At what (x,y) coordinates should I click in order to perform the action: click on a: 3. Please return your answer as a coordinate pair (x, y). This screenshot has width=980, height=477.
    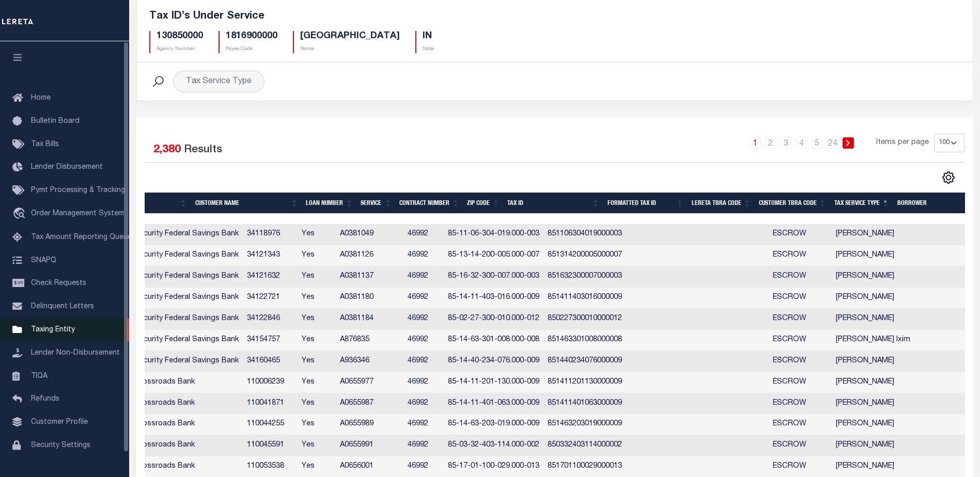
    Looking at the image, I should click on (786, 143).